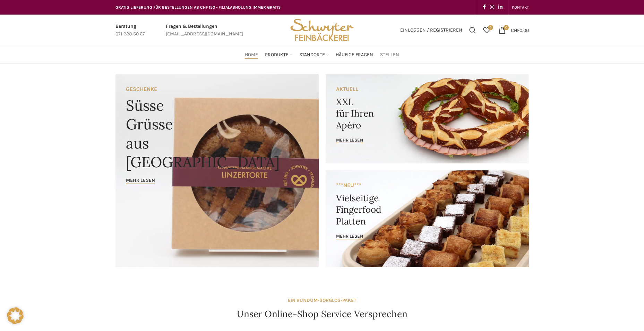 This screenshot has width=644, height=331. Describe the element at coordinates (520, 7) in the screenshot. I see `div: Secondary navigation` at that location.